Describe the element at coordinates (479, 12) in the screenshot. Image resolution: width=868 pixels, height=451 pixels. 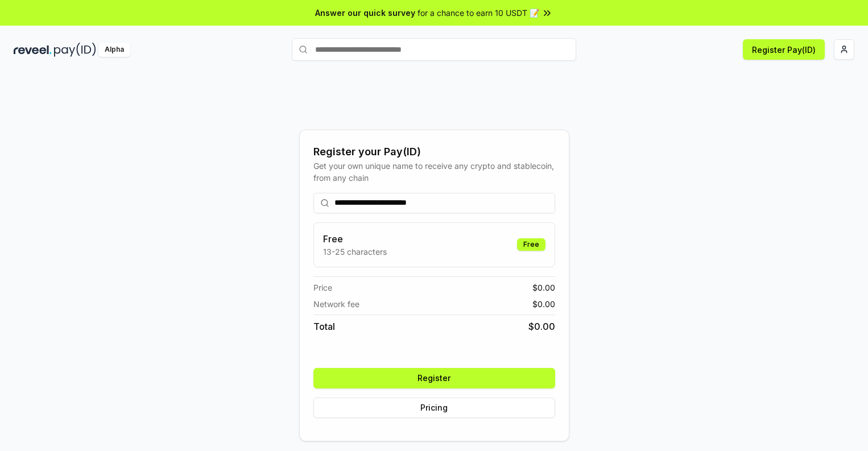
I see `span: for a chance to earn 10 USDT 📝` at that location.